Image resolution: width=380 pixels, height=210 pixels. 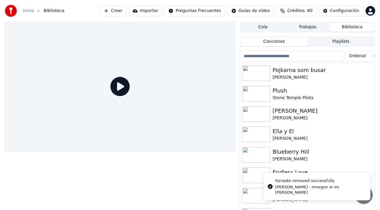 What do you see at coordinates (320, 180) in the screenshot?
I see `div: Karaoke removed successfully` at bounding box center [320, 180].